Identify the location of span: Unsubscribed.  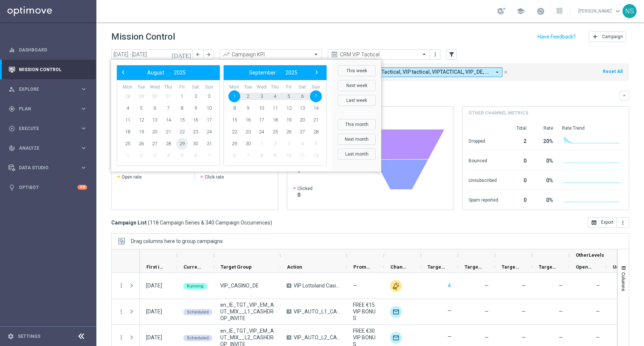
(621, 267).